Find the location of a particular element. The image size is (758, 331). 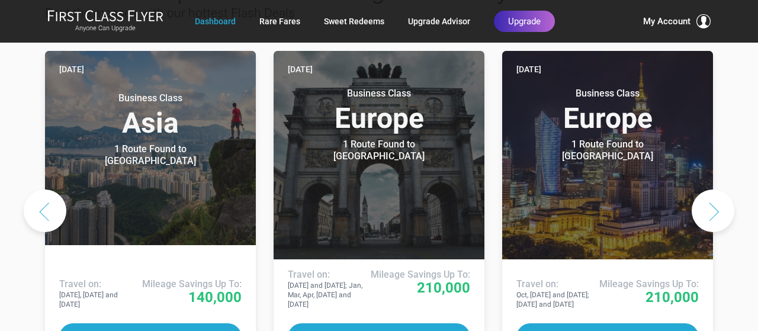

a: First Class FlyerAnyone Can Upgrade is located at coordinates (105, 21).